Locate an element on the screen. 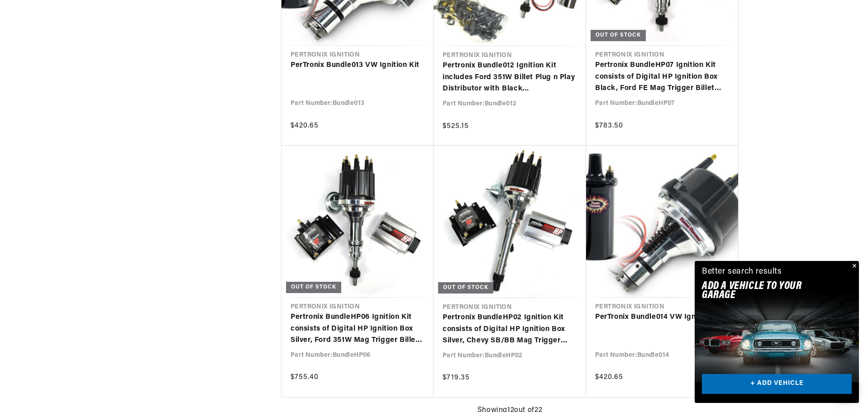 The height and width of the screenshot is (412, 868). h2: Add A VEHICLE to your garage is located at coordinates (765, 291).